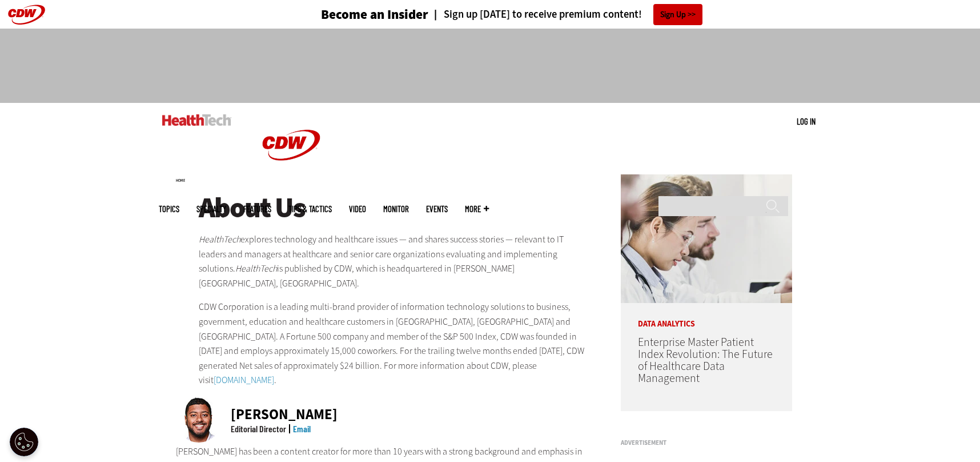 The image size is (980, 462). What do you see at coordinates (211, 208) in the screenshot?
I see `span: Specialty` at bounding box center [211, 208].